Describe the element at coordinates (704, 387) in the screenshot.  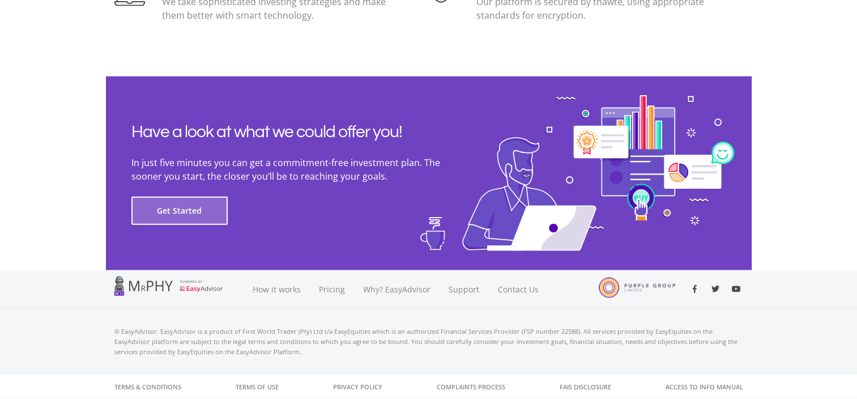
I see `a: Access to Info Manual` at that location.